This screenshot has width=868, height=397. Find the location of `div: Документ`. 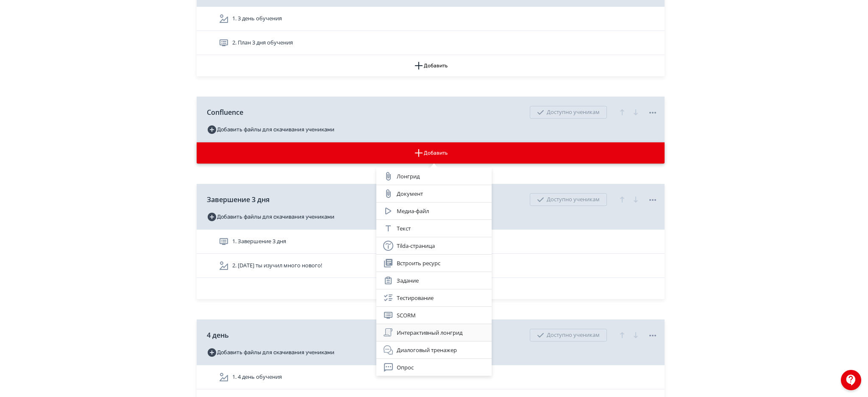

div: Документ is located at coordinates (434, 194).